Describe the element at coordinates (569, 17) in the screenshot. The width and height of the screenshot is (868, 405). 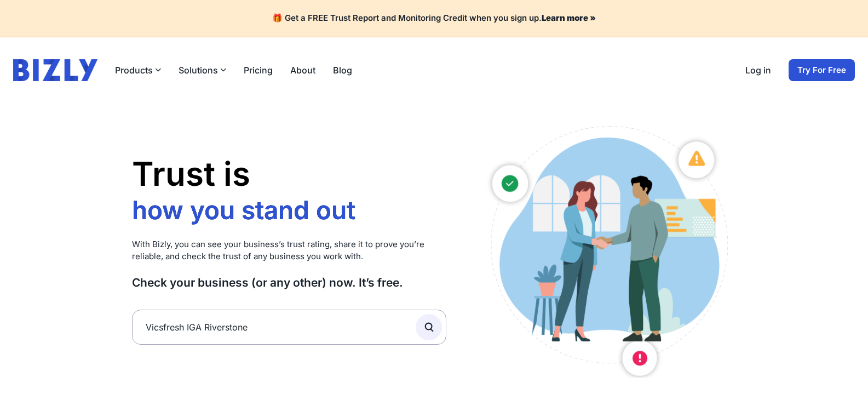
I see `a: Learn more »` at that location.